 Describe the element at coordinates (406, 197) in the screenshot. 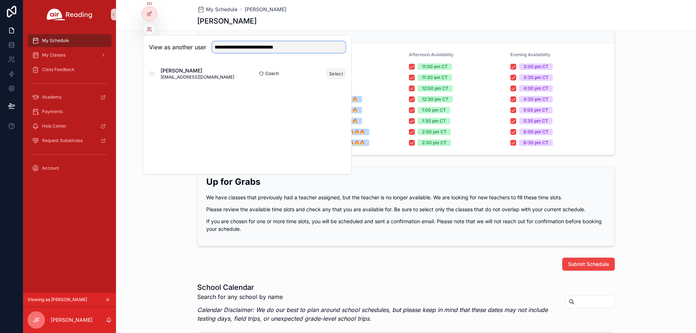

I see `p: We have classes that previously had a teacher assigned, but the teacher is no longer available. W...` at that location.